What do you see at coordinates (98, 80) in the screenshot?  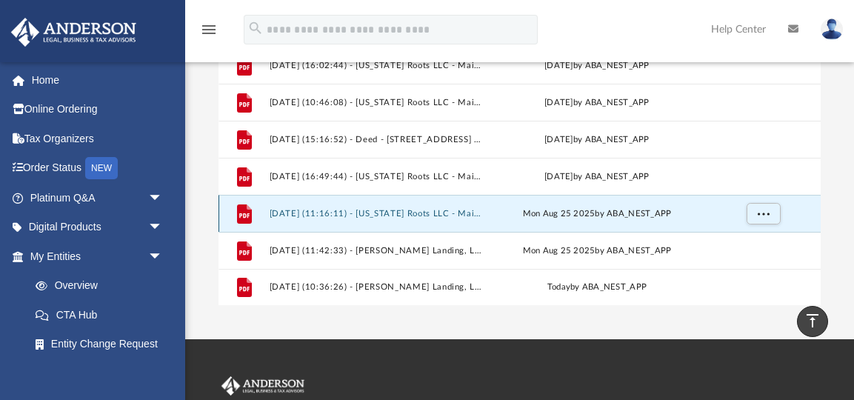 I see `a: Home` at bounding box center [98, 80].